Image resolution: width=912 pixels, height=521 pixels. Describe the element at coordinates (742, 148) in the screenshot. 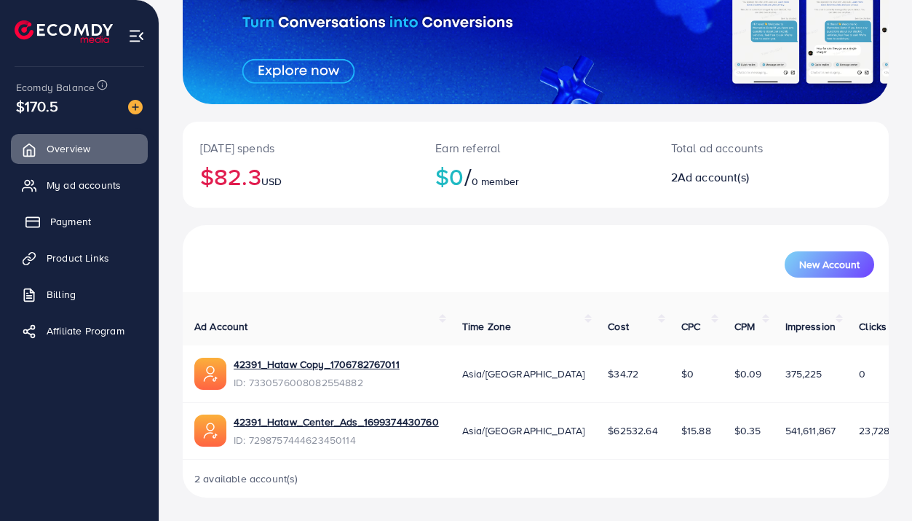

I see `p: Total ad accounts` at that location.